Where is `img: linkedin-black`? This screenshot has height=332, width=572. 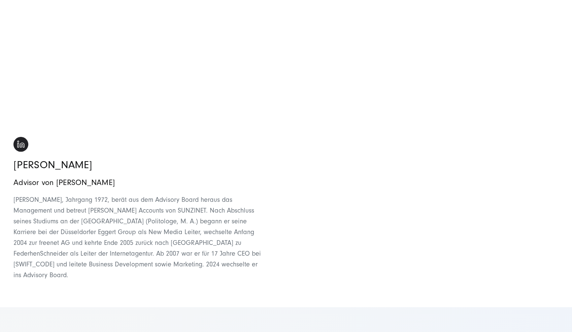 img: linkedin-black is located at coordinates (21, 144).